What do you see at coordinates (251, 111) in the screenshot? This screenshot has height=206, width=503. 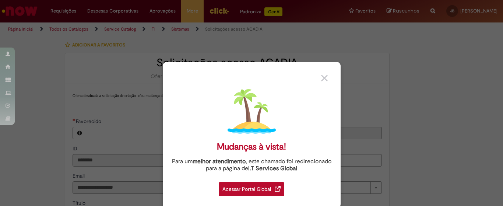 I see `img: island.png` at bounding box center [251, 111].